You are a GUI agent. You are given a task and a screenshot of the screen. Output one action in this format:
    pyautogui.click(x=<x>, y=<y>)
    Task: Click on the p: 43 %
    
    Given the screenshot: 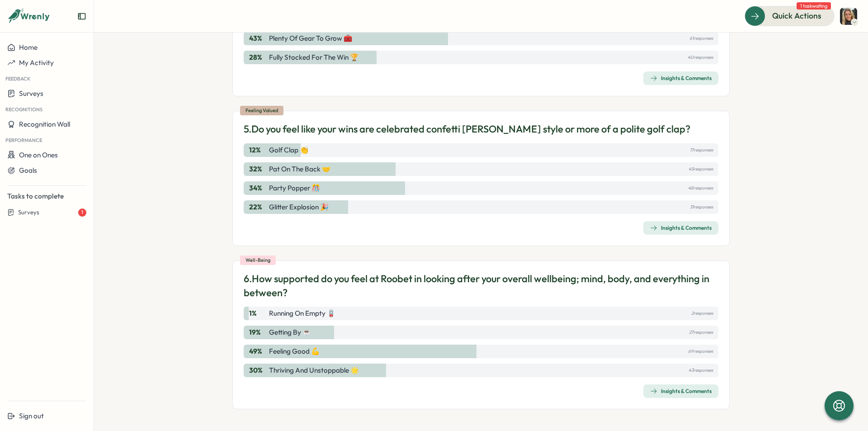 What is the action you would take?
    pyautogui.click(x=258, y=38)
    